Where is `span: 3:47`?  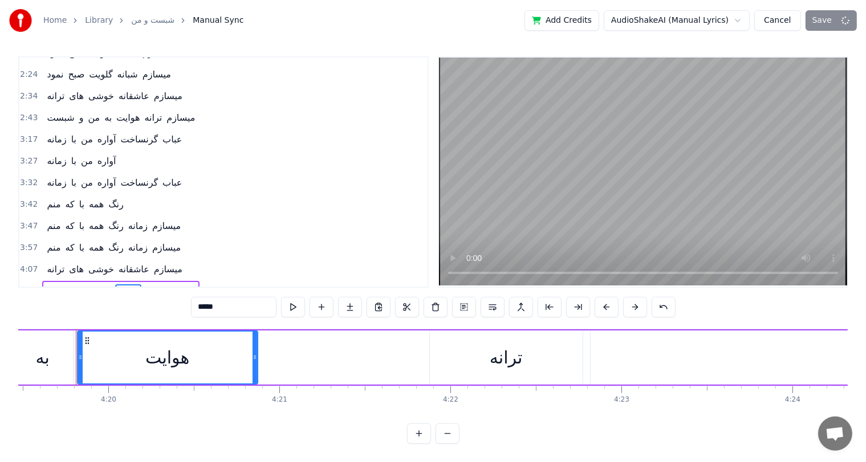 span: 3:47 is located at coordinates (28, 226).